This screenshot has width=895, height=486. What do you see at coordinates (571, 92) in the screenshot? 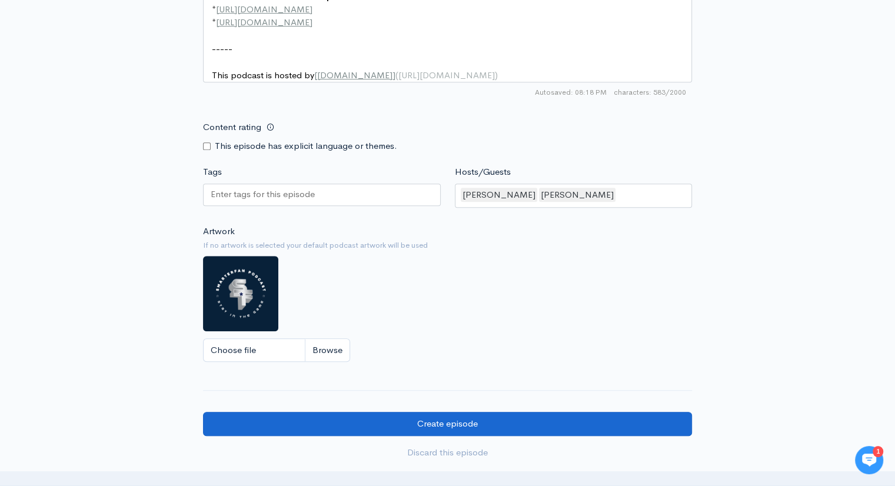
I see `span: Autosaved: 08:18 PM` at bounding box center [571, 92].